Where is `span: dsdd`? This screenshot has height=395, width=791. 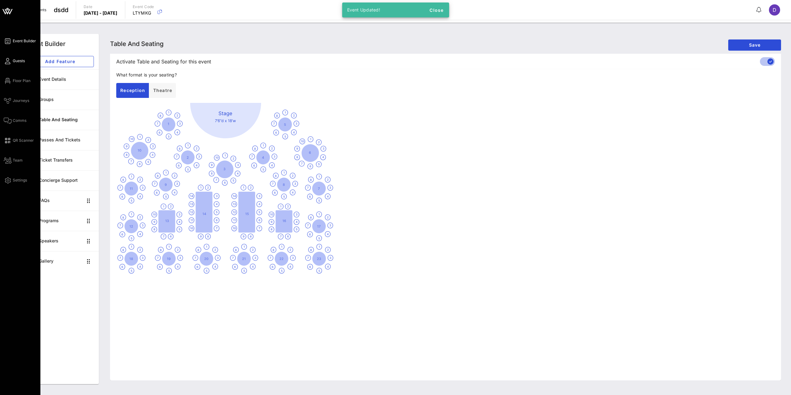
span: dsdd is located at coordinates (61, 10).